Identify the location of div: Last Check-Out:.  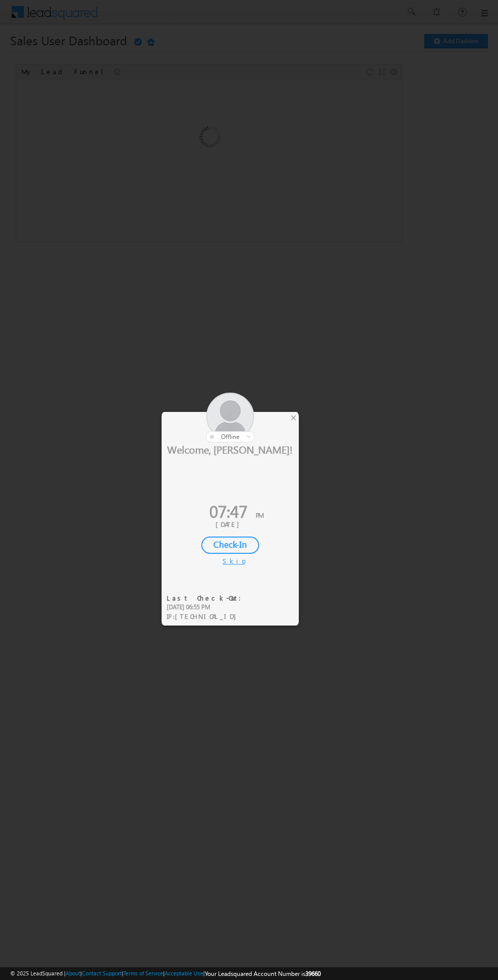
(207, 598).